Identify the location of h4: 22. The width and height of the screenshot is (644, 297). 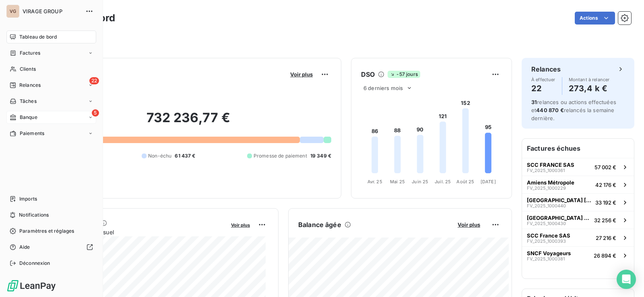
(543, 88).